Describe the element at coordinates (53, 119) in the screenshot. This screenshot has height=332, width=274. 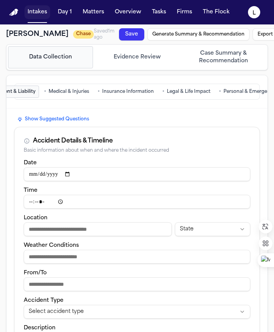
I see `button: Show Suggested Questions` at that location.